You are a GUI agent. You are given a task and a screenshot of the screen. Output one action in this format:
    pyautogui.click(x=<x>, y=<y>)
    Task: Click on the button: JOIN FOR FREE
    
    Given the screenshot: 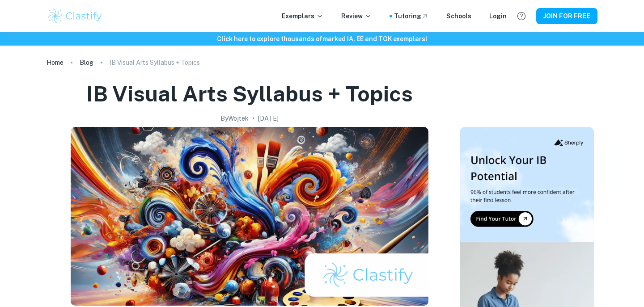 What is the action you would take?
    pyautogui.click(x=566, y=16)
    